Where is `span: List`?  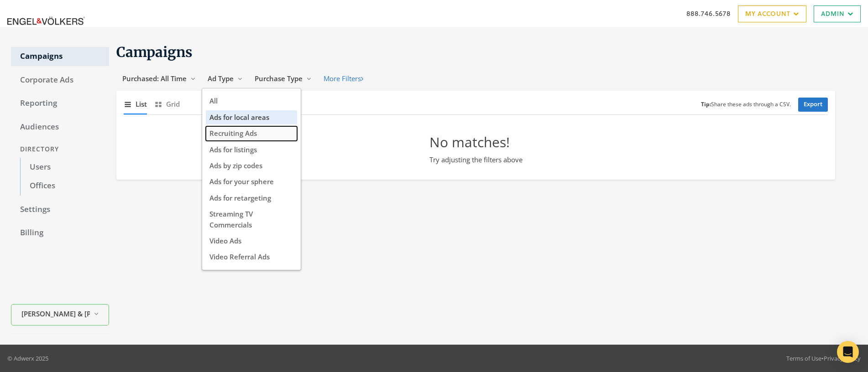
span: List is located at coordinates (141, 103).